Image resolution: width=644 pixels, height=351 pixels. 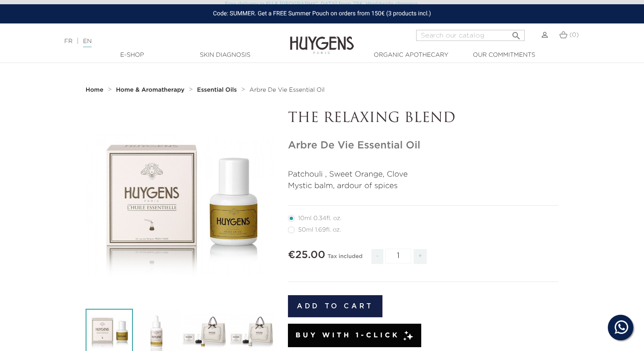 What do you see at coordinates (151, 90) in the screenshot?
I see `a: Home & Aromatherapy` at bounding box center [151, 90].